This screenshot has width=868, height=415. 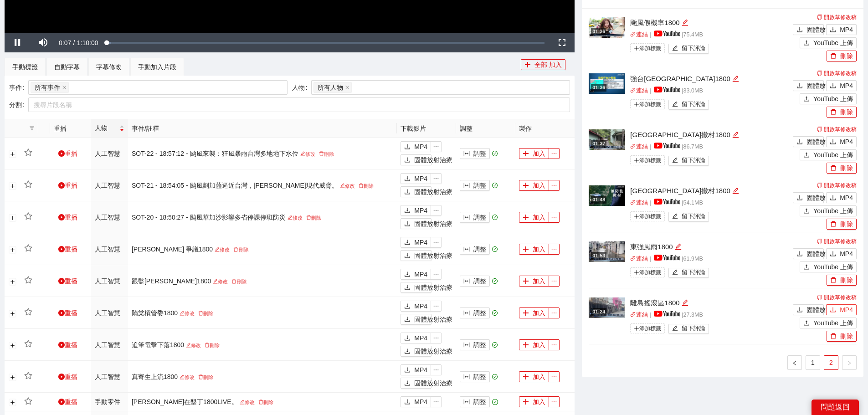 What do you see at coordinates (607, 139) in the screenshot?
I see `img: d9b7a7e3-4034-4706-ba91-df2ccd3b3eba.jpg` at bounding box center [607, 139].